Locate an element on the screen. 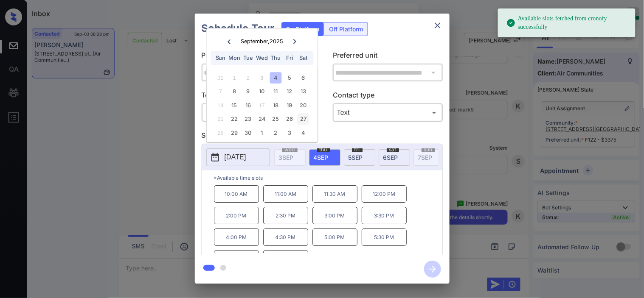 Image resolution: width=644 pixels, height=298 pixels. div: On Platform is located at coordinates (303, 29).